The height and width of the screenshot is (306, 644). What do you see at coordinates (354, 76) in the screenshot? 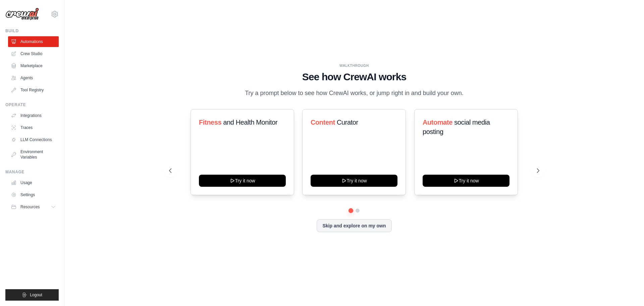
I see `h1: See how CrewAI works` at bounding box center [354, 76].